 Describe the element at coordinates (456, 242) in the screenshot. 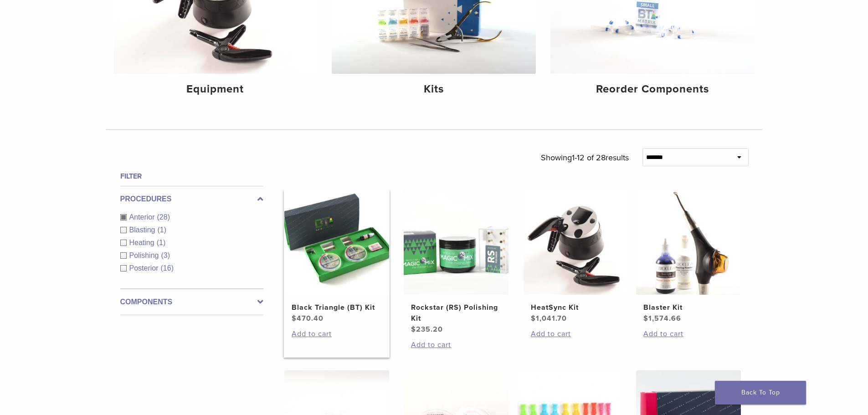

I see `img: Rockstar (RS) Polishing Kit` at that location.